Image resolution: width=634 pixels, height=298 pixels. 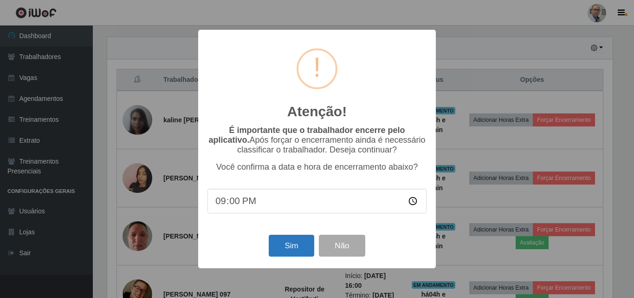 I want to click on p: Você confirma a data e hora de encerramento abaixo?, so click(x=317, y=167).